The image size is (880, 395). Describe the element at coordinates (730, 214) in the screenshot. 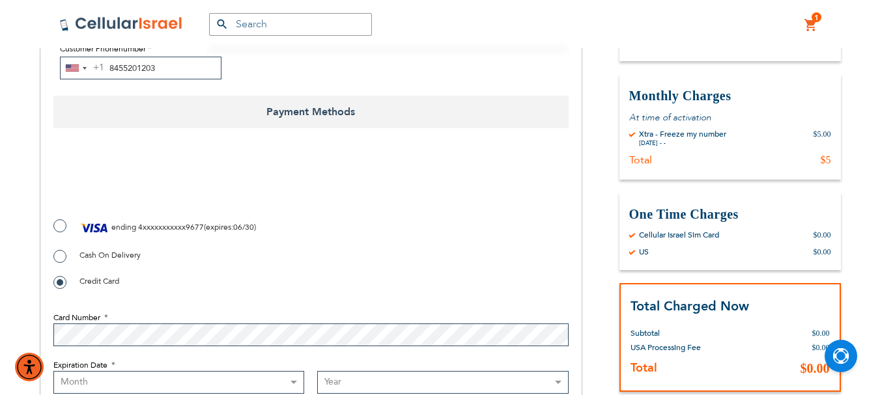

I see `h3: One Time Charges` at that location.